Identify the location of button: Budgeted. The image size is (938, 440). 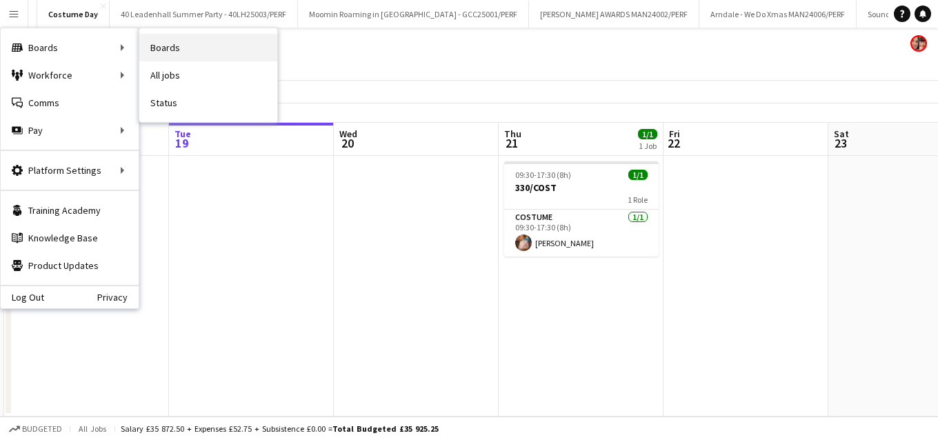
(35, 429).